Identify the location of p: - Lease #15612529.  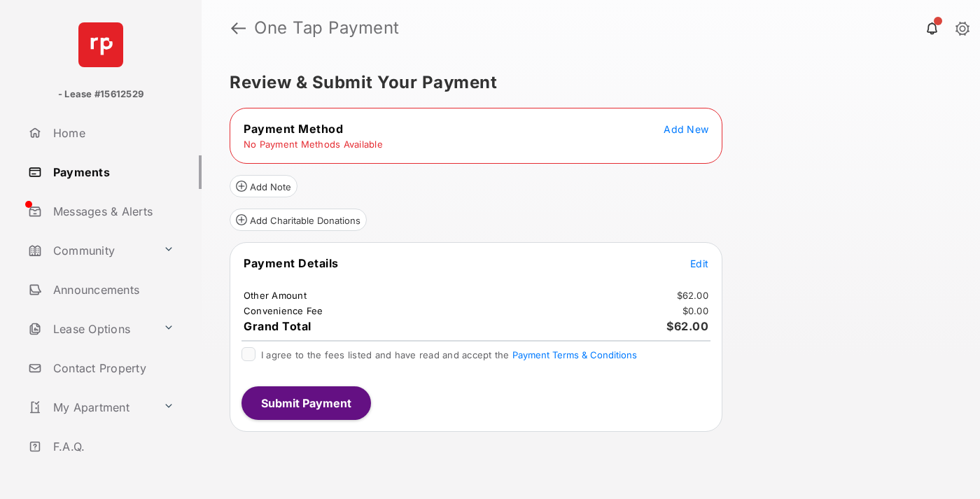
(101, 94).